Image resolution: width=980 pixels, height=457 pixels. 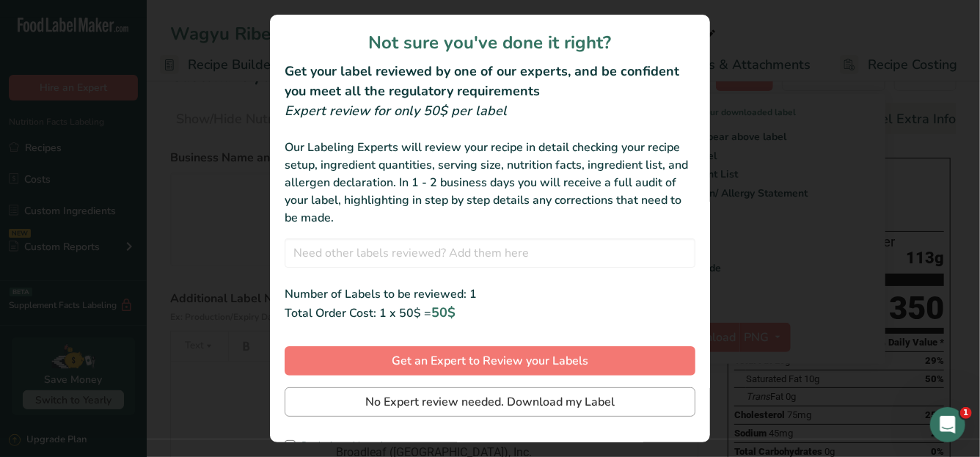 What do you see at coordinates (342, 445) in the screenshot?
I see `span: Don't show this again` at bounding box center [342, 445].